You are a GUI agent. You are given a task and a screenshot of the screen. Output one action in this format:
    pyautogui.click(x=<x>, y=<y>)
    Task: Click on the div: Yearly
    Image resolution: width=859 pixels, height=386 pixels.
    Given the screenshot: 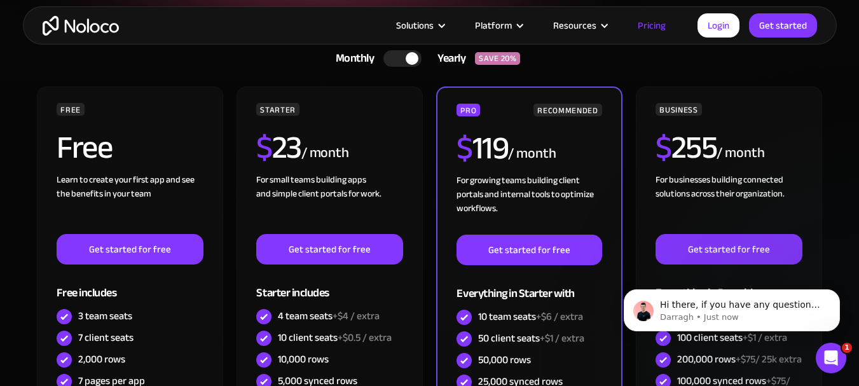 What is the action you would take?
    pyautogui.click(x=448, y=59)
    